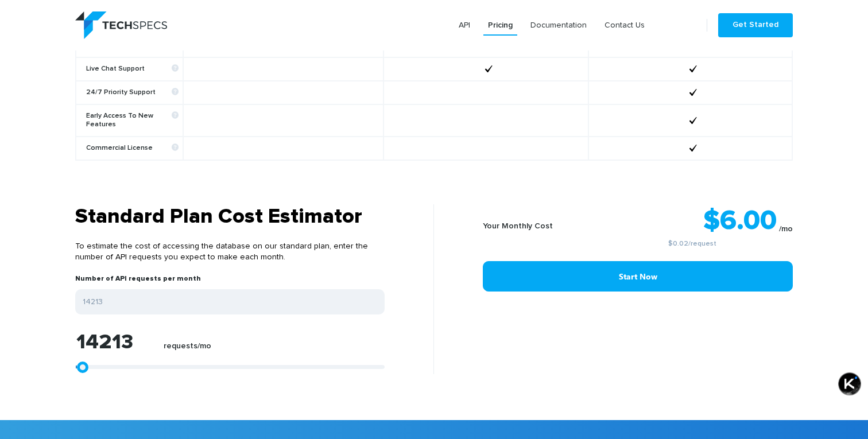 The height and width of the screenshot is (439, 868). I want to click on a: Documentation, so click(559, 25).